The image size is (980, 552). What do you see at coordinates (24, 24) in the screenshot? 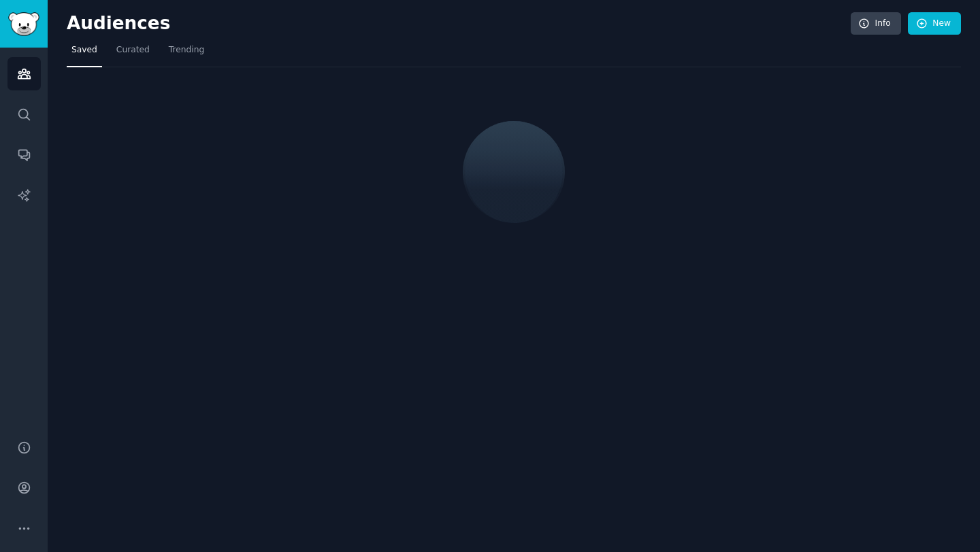
I see `img: GummySearch logo` at bounding box center [24, 24].